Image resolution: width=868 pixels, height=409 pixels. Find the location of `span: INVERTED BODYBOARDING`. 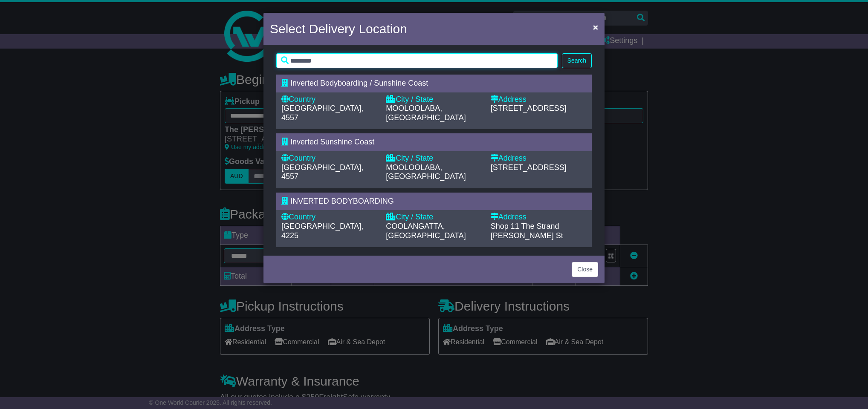

span: INVERTED BODYBOARDING is located at coordinates (342, 201).